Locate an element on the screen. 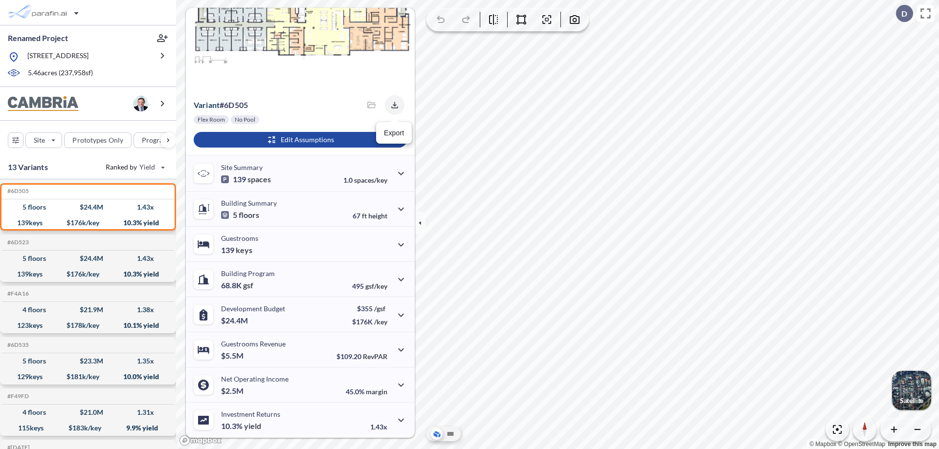 This screenshot has height=449, width=939. p: 13 Variants is located at coordinates (28, 167).